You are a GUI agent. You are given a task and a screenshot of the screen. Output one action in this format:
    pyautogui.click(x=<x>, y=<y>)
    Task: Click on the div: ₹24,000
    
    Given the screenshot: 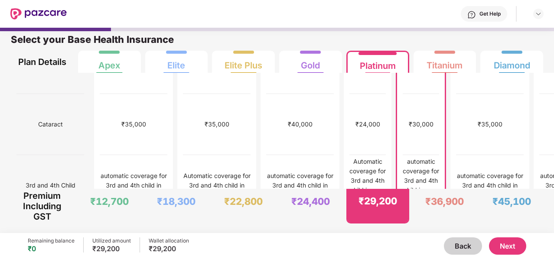 What is the action you would take?
    pyautogui.click(x=368, y=124)
    